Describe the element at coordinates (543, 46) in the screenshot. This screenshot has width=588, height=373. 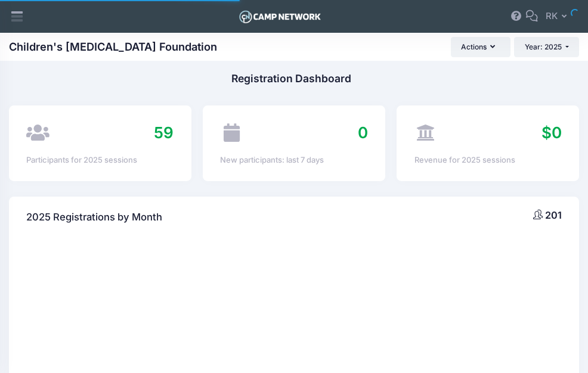
I see `span: Year: 2025` at that location.